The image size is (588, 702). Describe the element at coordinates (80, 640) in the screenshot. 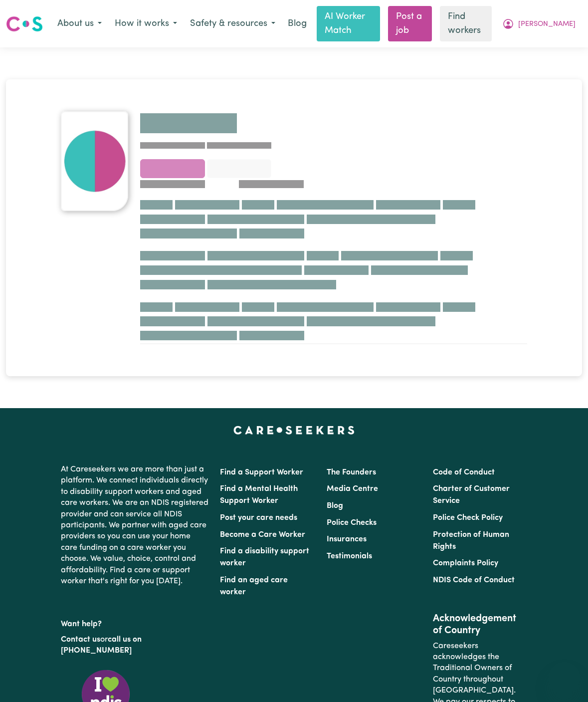

I see `a: Contact us` at that location.